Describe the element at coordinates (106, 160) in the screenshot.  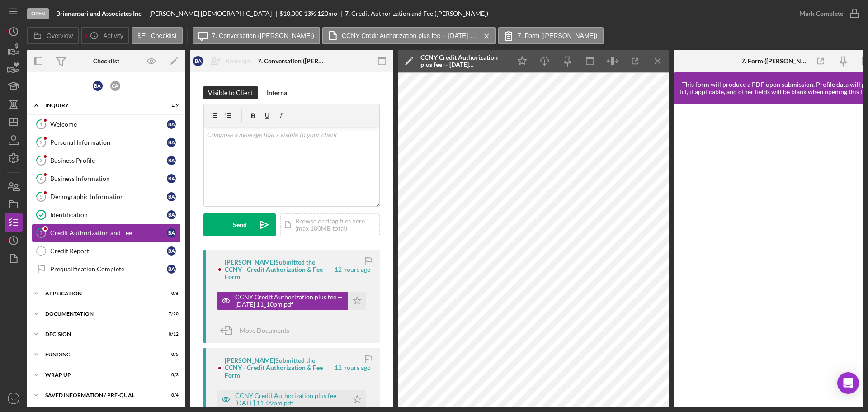
I see `a: 3Business ProfileBA` at that location.